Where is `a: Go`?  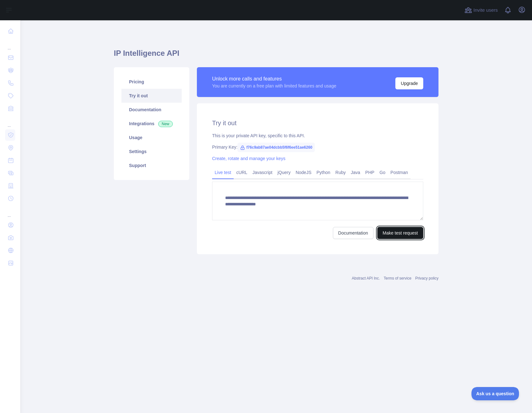
a: Go is located at coordinates (383, 172).